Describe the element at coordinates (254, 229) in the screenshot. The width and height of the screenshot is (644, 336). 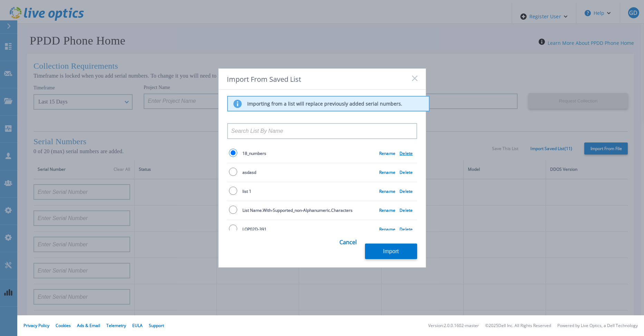
I see `span: LOP02D-391` at that location.